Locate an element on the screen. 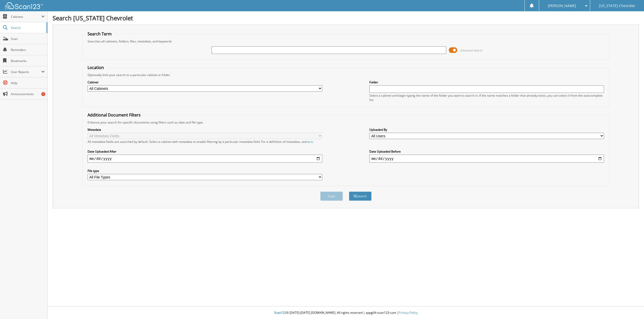  label: Folder is located at coordinates (487, 82).